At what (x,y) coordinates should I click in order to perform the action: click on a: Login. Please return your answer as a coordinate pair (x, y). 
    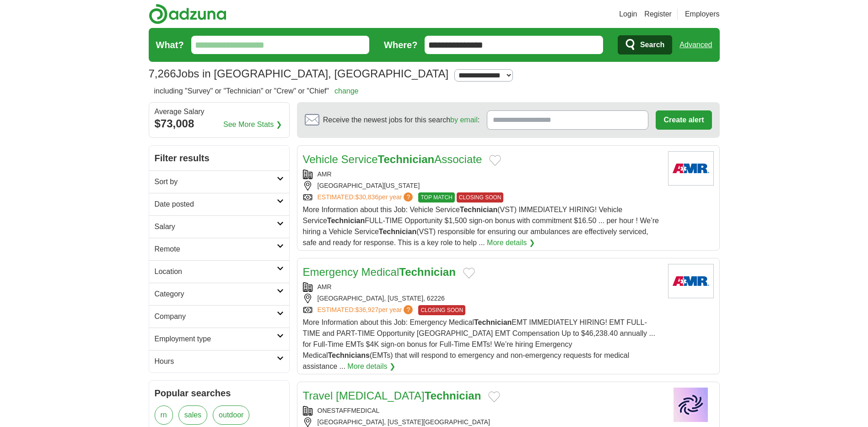
    Looking at the image, I should click on (628, 14).